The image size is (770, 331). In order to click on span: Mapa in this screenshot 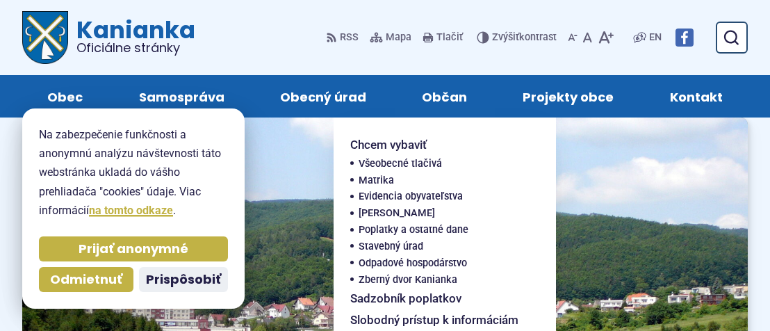, I will do `click(398, 38)`.